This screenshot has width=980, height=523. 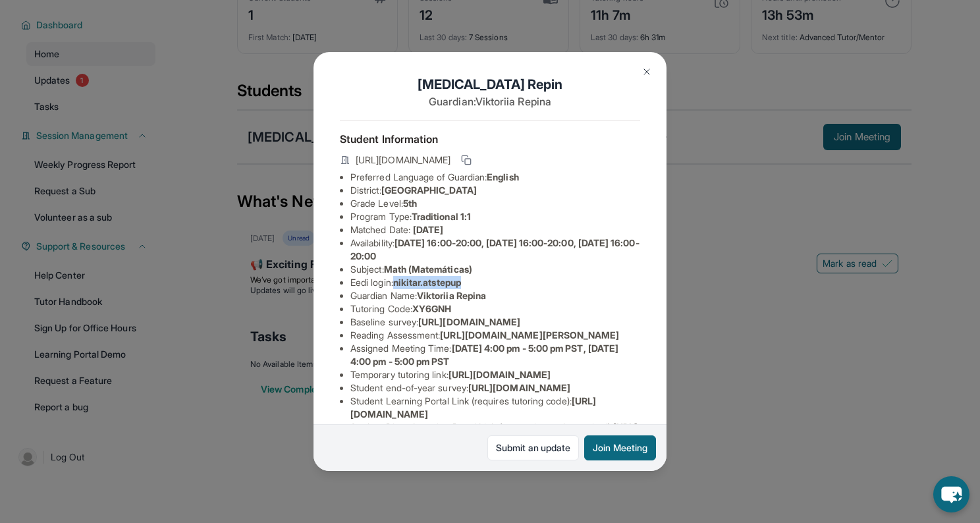 What do you see at coordinates (496, 322) in the screenshot?
I see `li: Baseline survey :` at bounding box center [496, 322].